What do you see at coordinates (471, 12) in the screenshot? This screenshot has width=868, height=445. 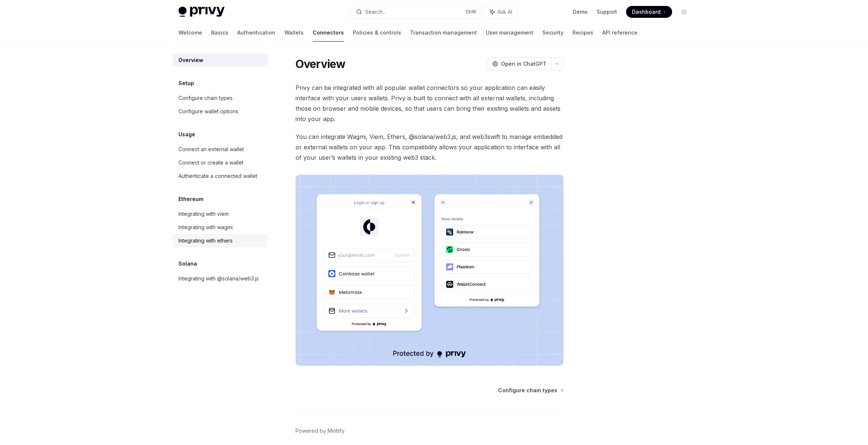 I see `span: Ctrl K` at bounding box center [471, 12].